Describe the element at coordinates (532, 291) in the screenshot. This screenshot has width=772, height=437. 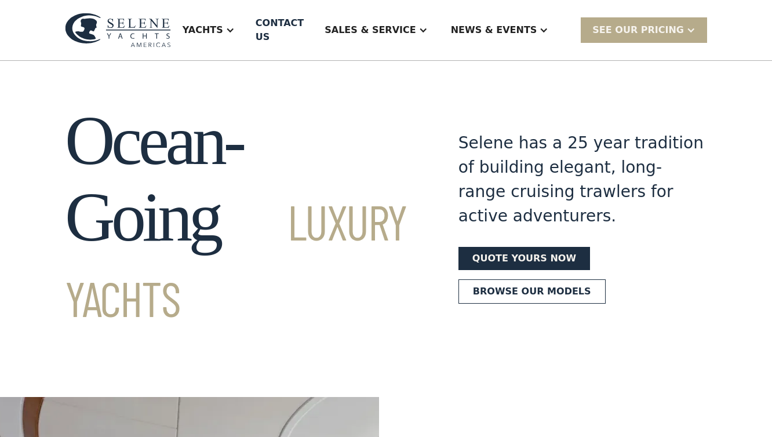
I see `a: Browse our models` at that location.